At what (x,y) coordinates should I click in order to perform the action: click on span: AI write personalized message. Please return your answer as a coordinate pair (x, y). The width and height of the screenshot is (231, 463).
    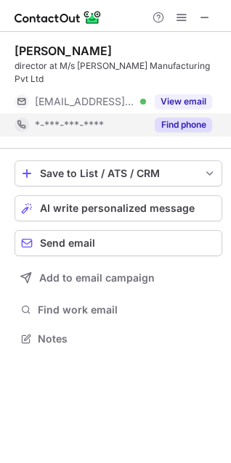
    Looking at the image, I should click on (117, 208).